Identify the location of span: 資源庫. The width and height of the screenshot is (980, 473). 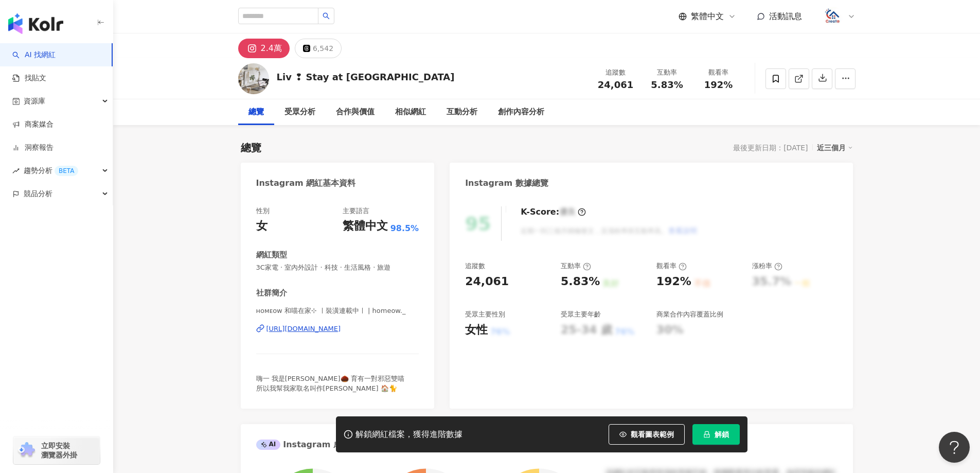
(34, 101).